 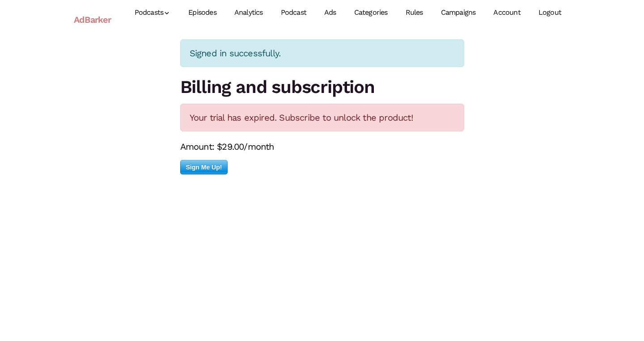 I want to click on a: AdBarker, so click(x=93, y=20).